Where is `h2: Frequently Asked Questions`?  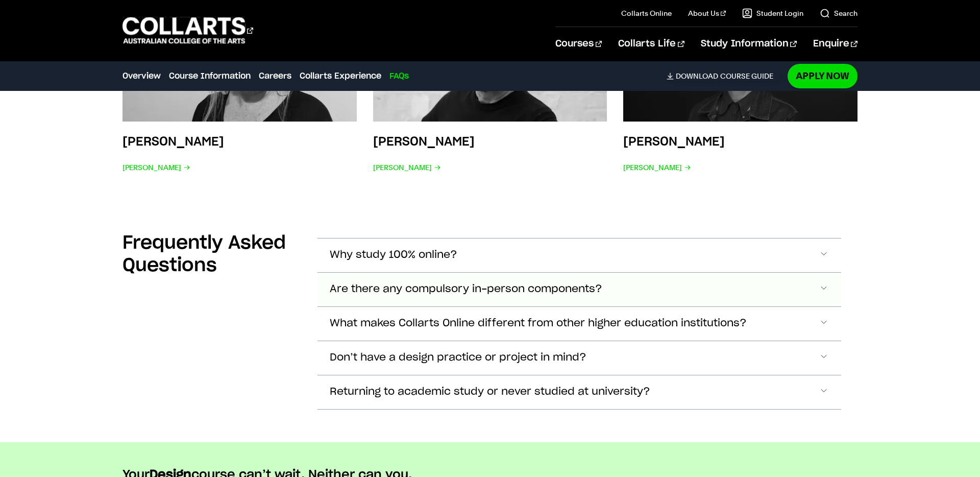 h2: Frequently Asked Questions is located at coordinates (212, 254).